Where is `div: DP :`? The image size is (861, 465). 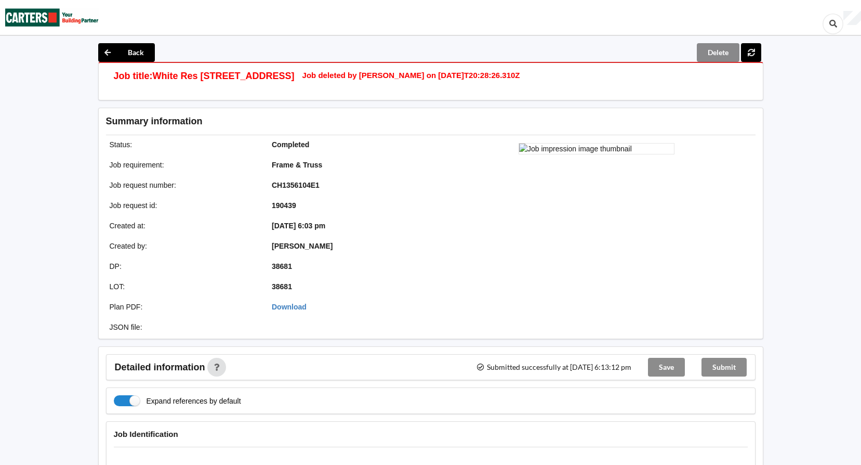 div: DP : is located at coordinates (183, 266).